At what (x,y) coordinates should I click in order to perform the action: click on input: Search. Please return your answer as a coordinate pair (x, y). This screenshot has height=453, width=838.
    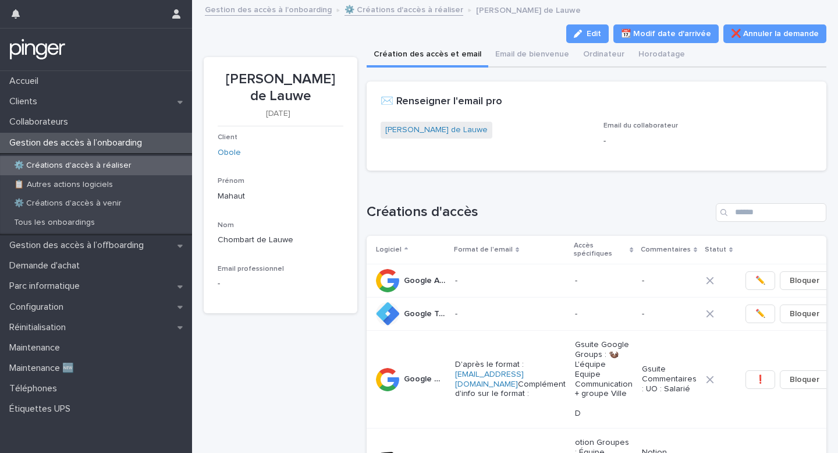
    Looking at the image, I should click on (771, 212).